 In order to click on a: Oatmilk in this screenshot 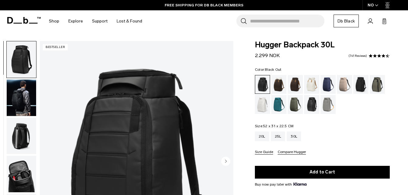, I will do `click(312, 84)`.